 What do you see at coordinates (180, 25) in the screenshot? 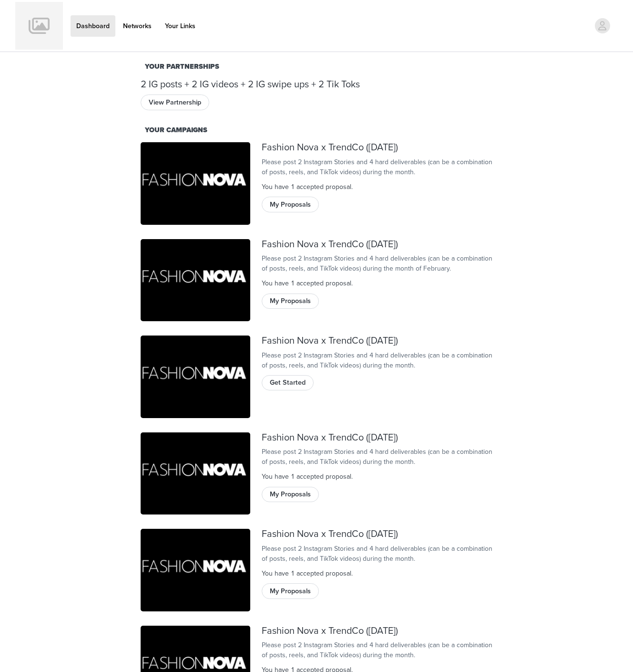
I see `a: Your Links` at bounding box center [180, 25].